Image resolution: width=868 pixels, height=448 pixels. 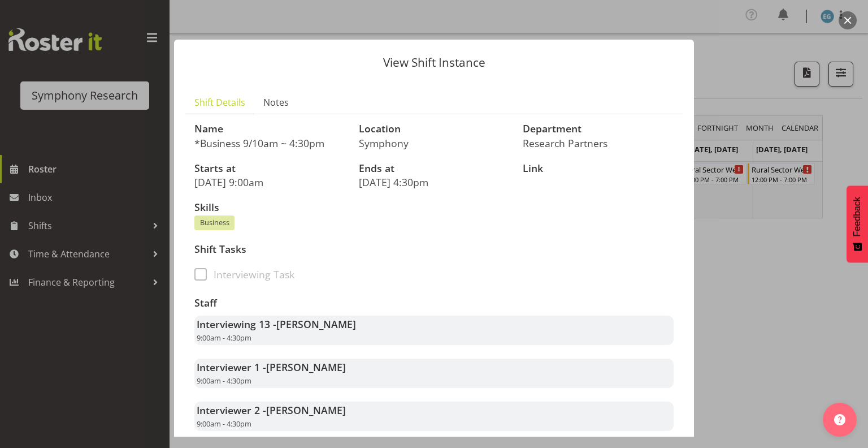 What do you see at coordinates (270, 169) in the screenshot?
I see `h3: Starts at` at bounding box center [270, 169].